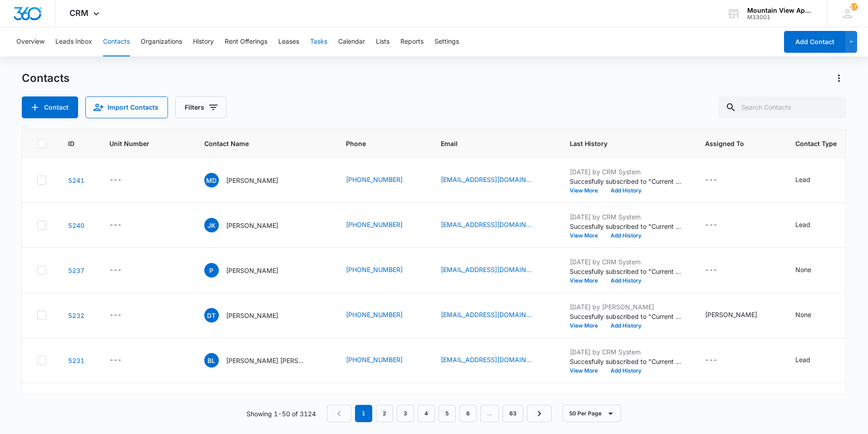 The width and height of the screenshot is (868, 434). Describe the element at coordinates (783, 107) in the screenshot. I see `input: Search Contacts` at that location.